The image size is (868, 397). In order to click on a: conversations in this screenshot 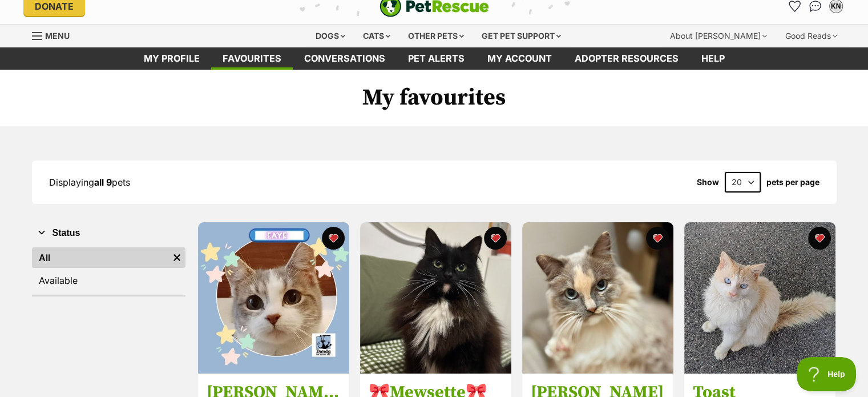, I will do `click(344, 58)`.